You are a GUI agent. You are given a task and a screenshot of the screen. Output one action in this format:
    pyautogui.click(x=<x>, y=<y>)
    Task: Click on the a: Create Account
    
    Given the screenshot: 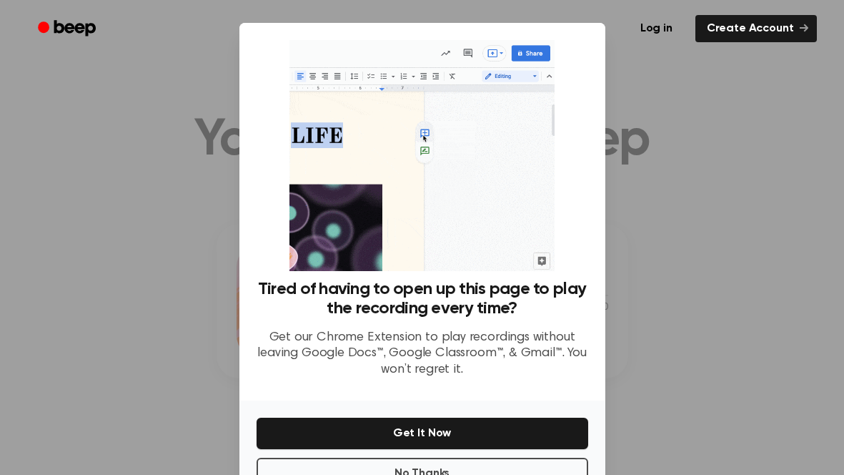 What is the action you would take?
    pyautogui.click(x=756, y=29)
    